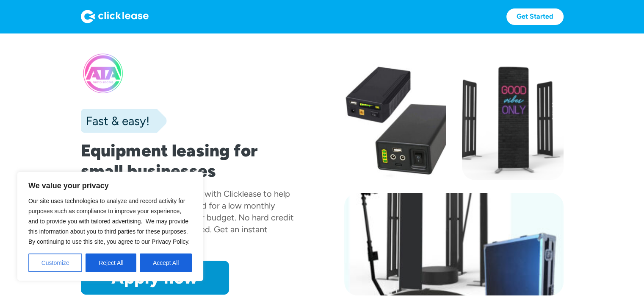  I want to click on button: Accept All, so click(165, 263).